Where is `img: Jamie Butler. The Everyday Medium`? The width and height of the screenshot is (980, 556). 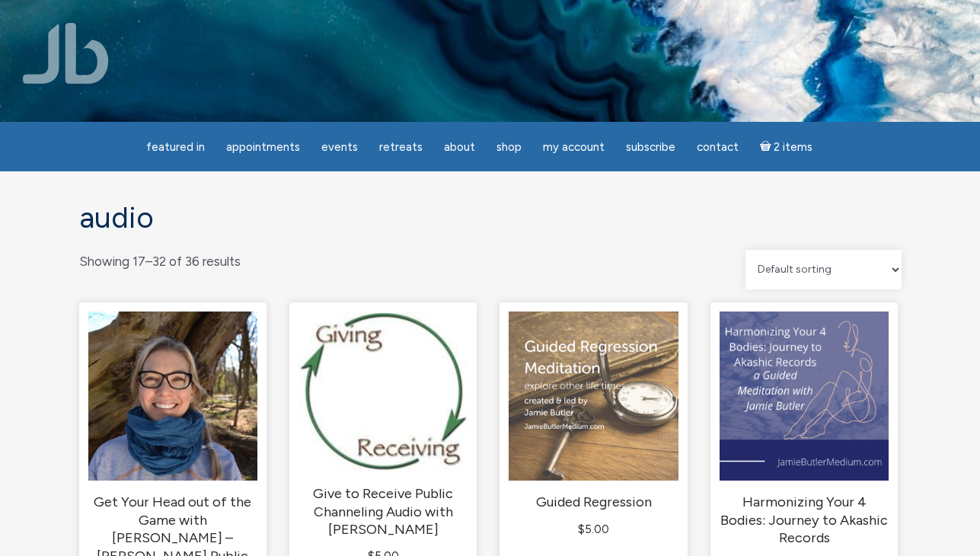
img: Jamie Butler. The Everyday Medium is located at coordinates (65, 54).